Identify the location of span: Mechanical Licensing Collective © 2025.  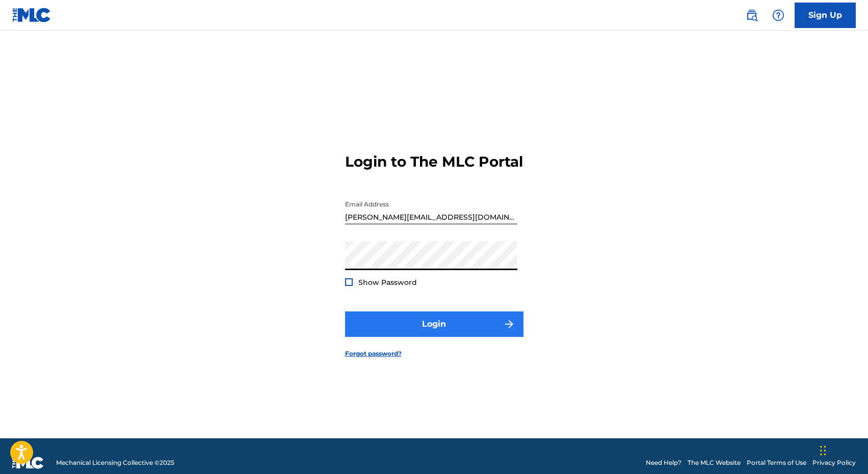
(116, 463).